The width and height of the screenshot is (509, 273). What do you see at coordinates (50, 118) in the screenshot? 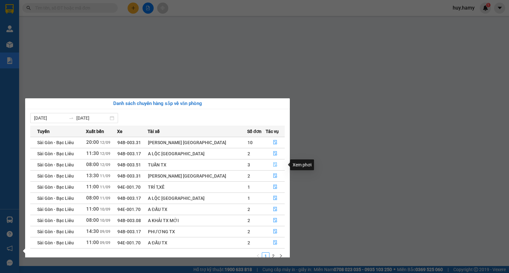
I see `input: Từ ngày` at bounding box center [50, 118].